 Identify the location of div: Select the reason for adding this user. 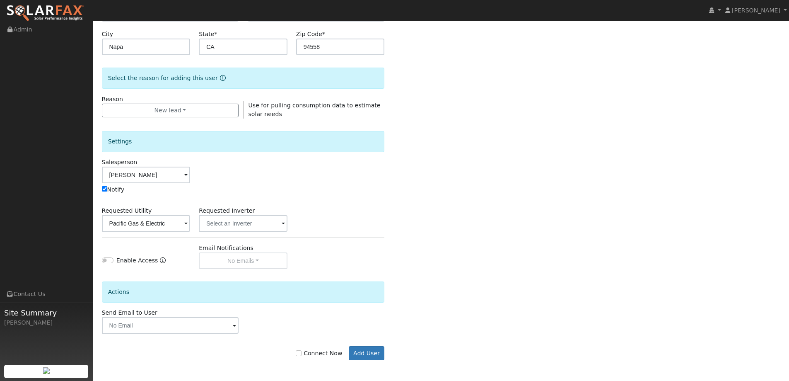
(243, 78).